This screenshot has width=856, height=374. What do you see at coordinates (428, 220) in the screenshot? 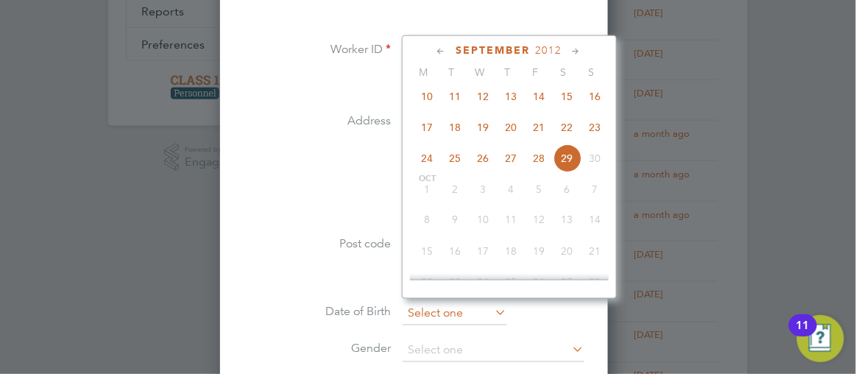
I see `span: 8` at bounding box center [428, 220].